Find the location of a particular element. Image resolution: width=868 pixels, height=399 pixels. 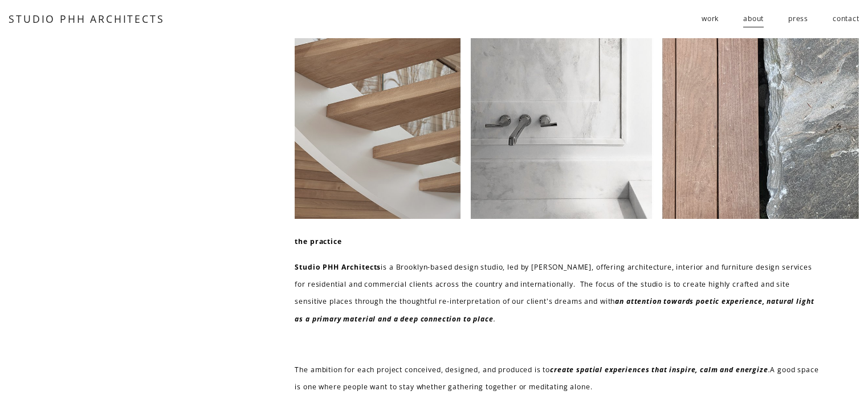

strong: Studio PHH Architects is located at coordinates (338, 267).